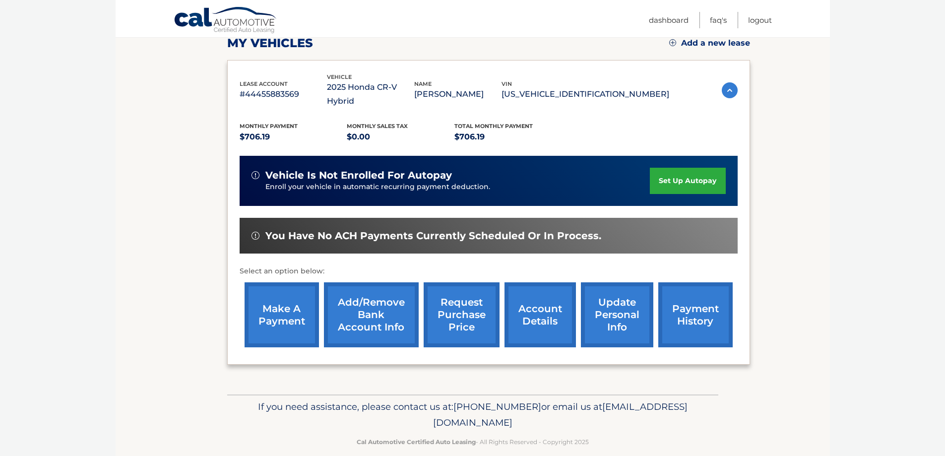 The width and height of the screenshot is (945, 456). I want to click on p: Select an option below:, so click(488, 271).